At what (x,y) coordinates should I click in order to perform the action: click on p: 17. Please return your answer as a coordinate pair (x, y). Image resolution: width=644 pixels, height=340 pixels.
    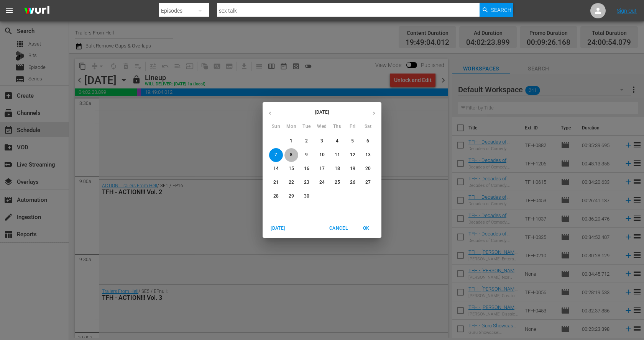
    Looking at the image, I should click on (322, 168).